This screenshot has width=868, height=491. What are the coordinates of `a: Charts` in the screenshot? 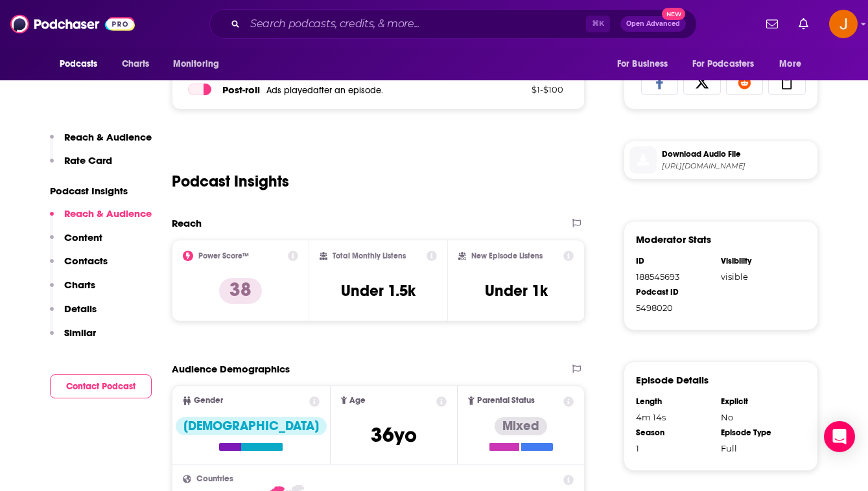 It's located at (136, 64).